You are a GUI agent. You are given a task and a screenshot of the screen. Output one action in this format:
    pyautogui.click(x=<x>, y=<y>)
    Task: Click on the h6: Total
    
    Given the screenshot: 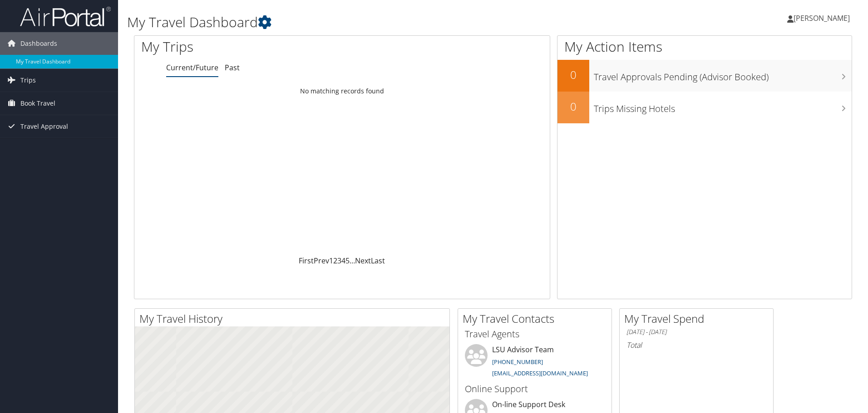 What is the action you would take?
    pyautogui.click(x=696, y=345)
    